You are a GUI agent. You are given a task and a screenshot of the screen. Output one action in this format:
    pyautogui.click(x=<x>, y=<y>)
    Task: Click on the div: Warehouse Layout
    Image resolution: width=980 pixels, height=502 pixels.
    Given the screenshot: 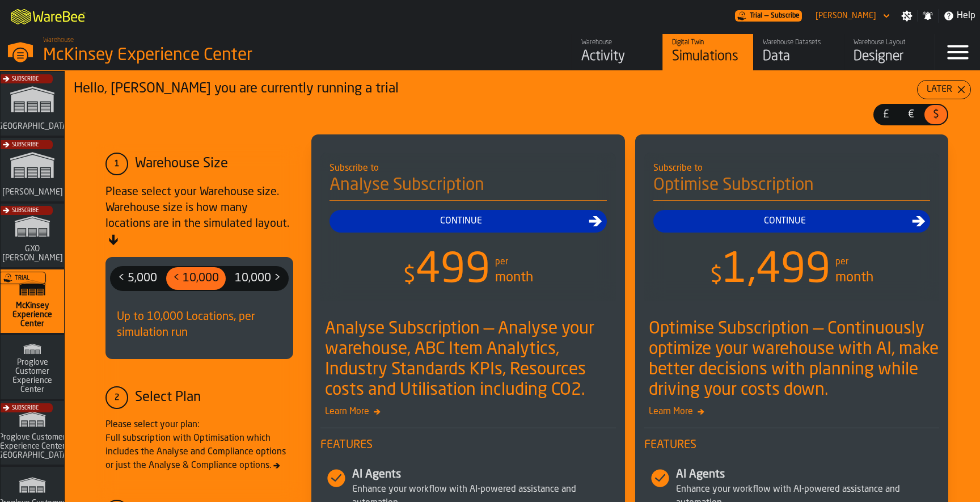 What is the action you would take?
    pyautogui.click(x=890, y=43)
    